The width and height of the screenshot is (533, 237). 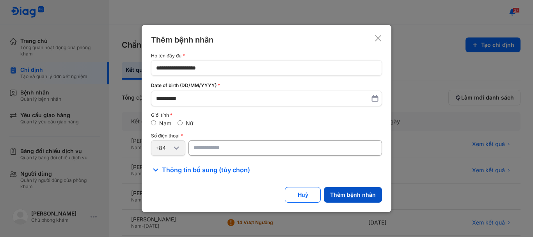 What do you see at coordinates (303, 195) in the screenshot?
I see `button: Huỷ` at bounding box center [303, 195].